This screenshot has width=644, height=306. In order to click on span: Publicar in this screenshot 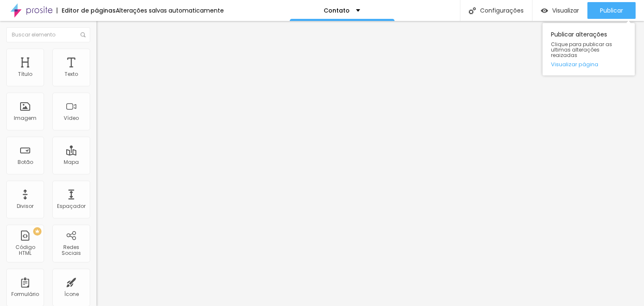, I will do `click(611, 11)`.